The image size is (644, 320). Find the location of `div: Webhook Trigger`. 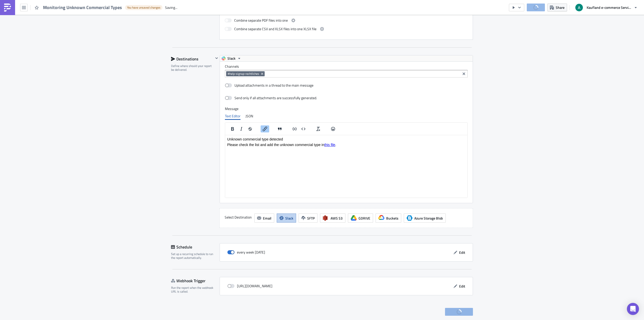

div: Webhook Trigger is located at coordinates (195, 281).